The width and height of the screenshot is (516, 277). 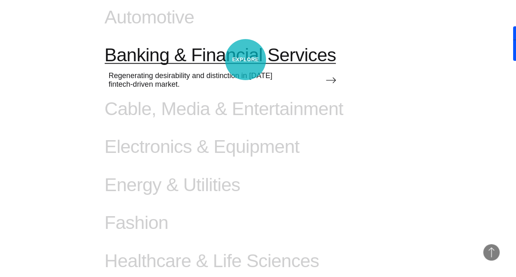 What do you see at coordinates (201, 128) in the screenshot?
I see `span: Captivating customers with next-generation immersive technologies` at bounding box center [201, 128].